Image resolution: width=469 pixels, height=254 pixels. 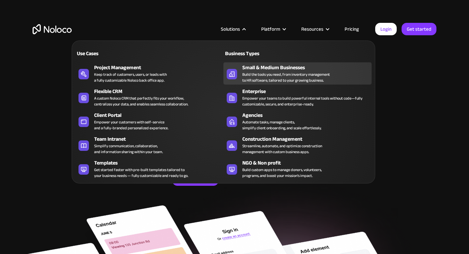 I want to click on a: EnterpriseEmpower your teams to build powerful internal tools without code—fully customizable, se..., so click(x=298, y=97).